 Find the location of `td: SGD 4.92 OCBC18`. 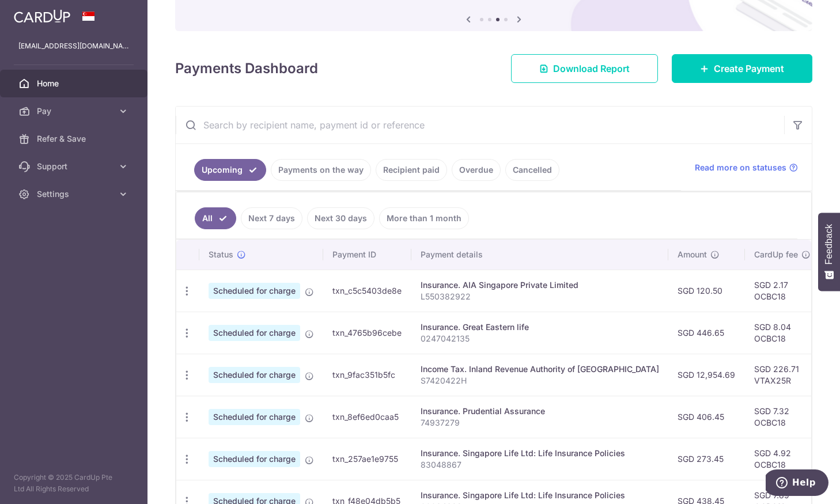

td: SGD 4.92 OCBC18 is located at coordinates (782, 458).